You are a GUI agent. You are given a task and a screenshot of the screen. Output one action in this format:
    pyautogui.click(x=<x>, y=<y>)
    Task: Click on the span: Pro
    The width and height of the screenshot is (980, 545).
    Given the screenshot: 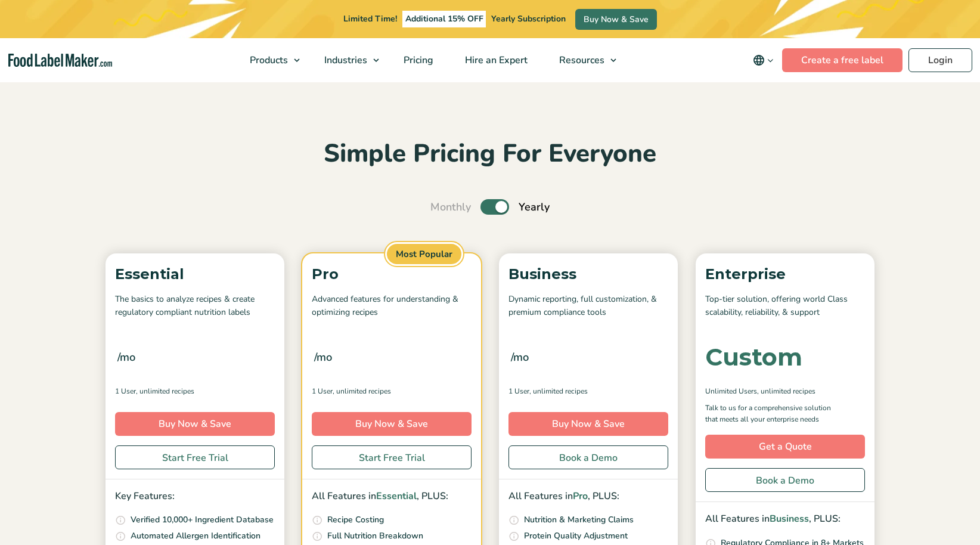 What is the action you would take?
    pyautogui.click(x=580, y=496)
    